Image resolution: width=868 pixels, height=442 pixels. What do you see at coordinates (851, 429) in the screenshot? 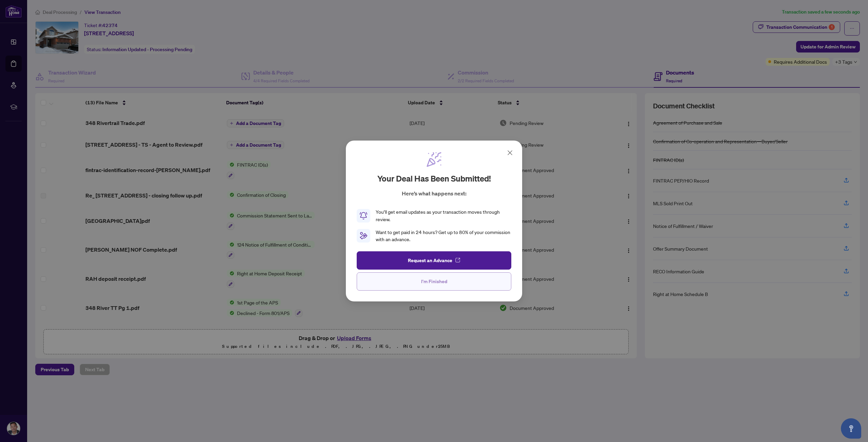
I see `button: Open asap` at bounding box center [851, 429].